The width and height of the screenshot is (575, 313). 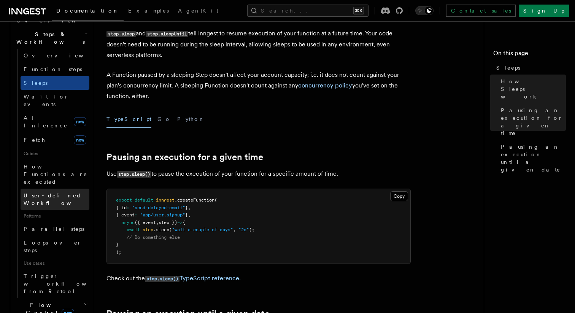 I want to click on span: step, so click(x=148, y=230).